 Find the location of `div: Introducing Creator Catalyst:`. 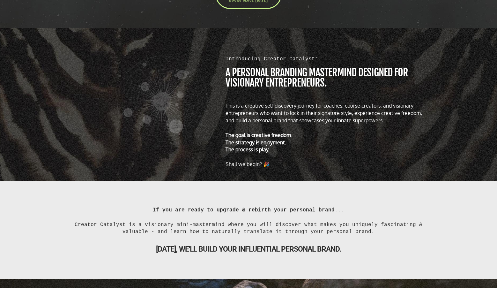

div: Introducing Creator Catalyst: is located at coordinates (326, 59).